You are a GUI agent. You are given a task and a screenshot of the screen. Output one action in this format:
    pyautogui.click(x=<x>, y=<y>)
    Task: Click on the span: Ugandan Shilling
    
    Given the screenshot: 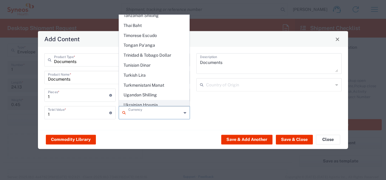 What is the action you would take?
    pyautogui.click(x=154, y=95)
    